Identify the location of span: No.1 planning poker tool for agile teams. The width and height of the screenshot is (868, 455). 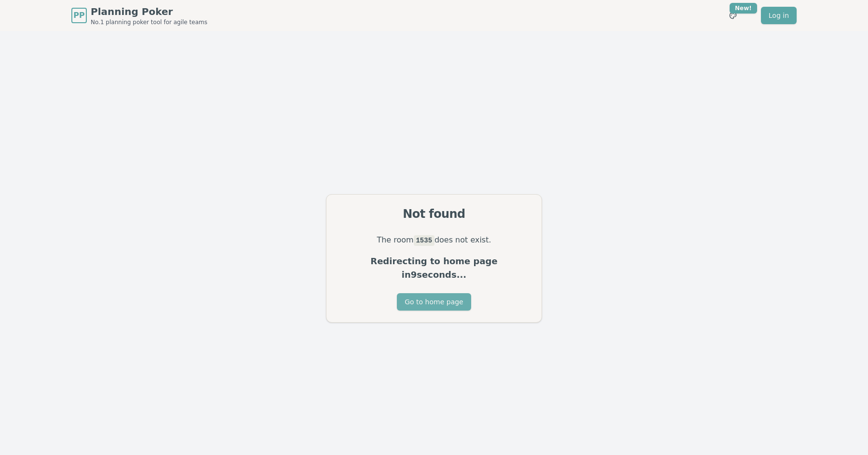
(149, 22).